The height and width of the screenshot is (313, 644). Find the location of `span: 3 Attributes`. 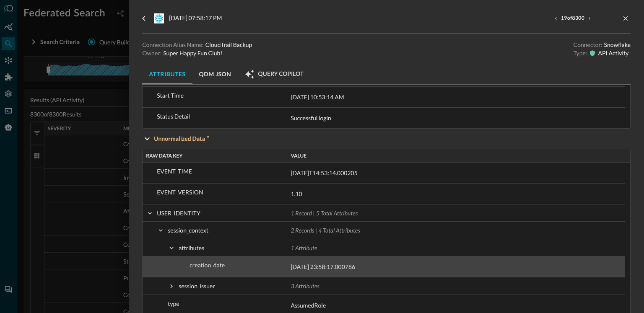

span: 3 Attributes is located at coordinates (305, 286).